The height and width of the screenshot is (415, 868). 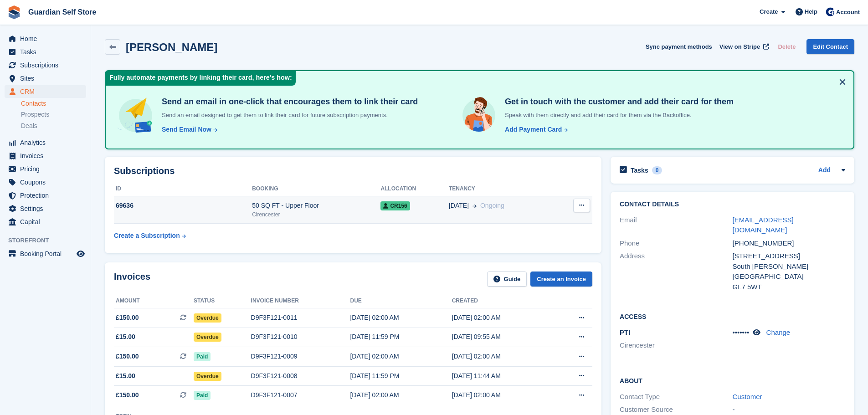 I want to click on span: Help, so click(x=811, y=12).